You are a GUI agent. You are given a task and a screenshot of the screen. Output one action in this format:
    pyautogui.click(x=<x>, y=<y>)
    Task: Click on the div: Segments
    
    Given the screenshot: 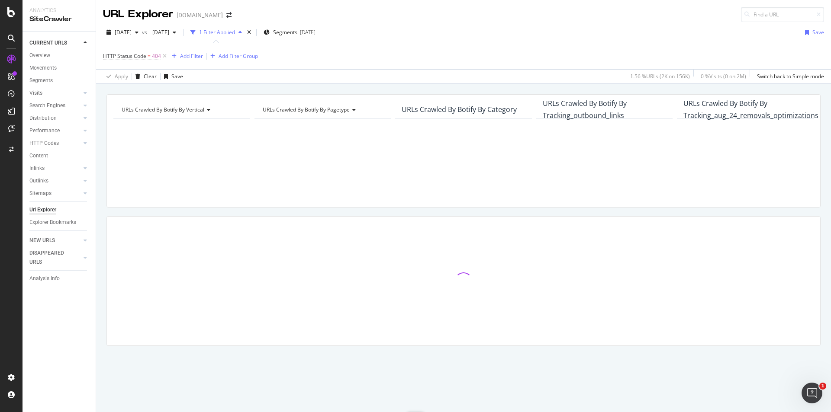 What is the action you would take?
    pyautogui.click(x=41, y=81)
    